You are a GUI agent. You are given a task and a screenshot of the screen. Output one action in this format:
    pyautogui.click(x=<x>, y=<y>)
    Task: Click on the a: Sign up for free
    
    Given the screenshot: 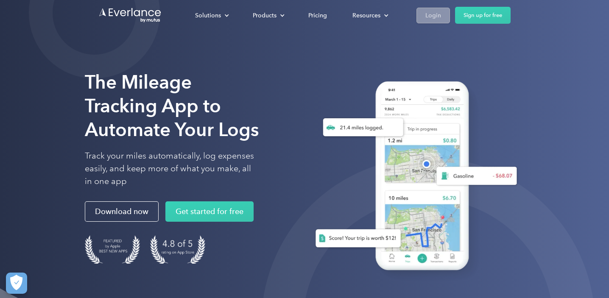 What is the action you would take?
    pyautogui.click(x=483, y=15)
    